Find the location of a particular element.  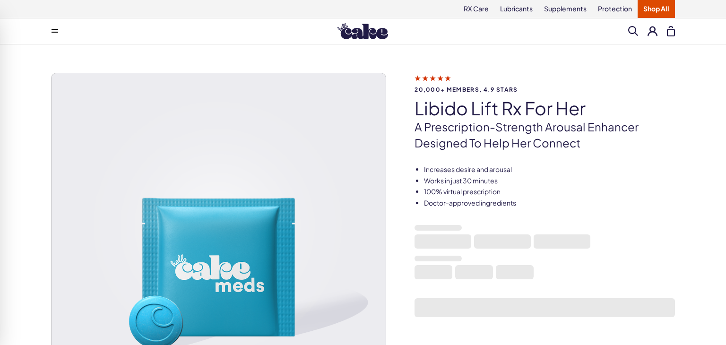

p: A prescription-strength arousal enhancer designed to help her connect is located at coordinates (545, 135).